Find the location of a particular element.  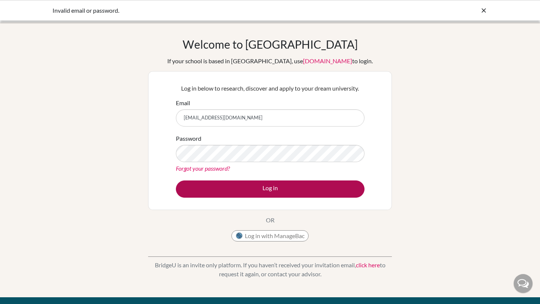

label: Password is located at coordinates (189, 139).